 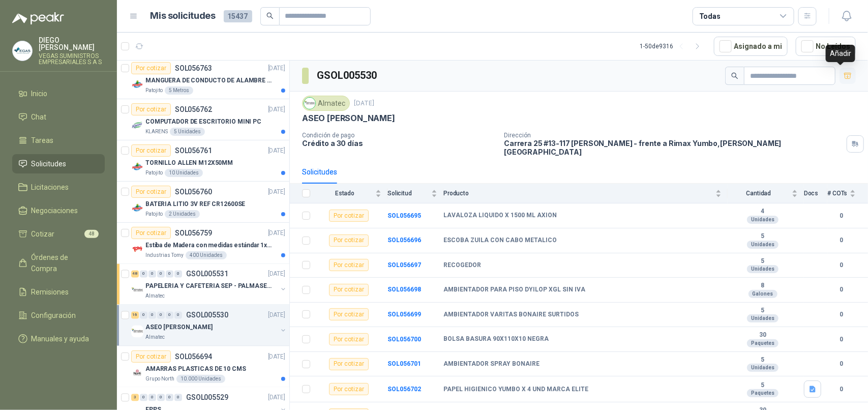 What do you see at coordinates (165, 255) in the screenshot?
I see `p: Industrias Tomy` at bounding box center [165, 255].